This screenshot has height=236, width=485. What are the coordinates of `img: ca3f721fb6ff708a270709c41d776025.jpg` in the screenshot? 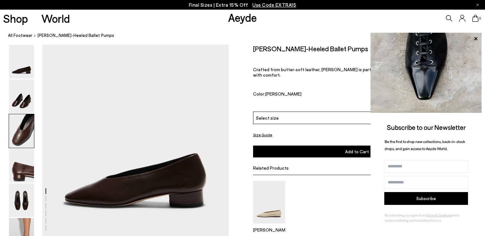 It's located at (426, 73).